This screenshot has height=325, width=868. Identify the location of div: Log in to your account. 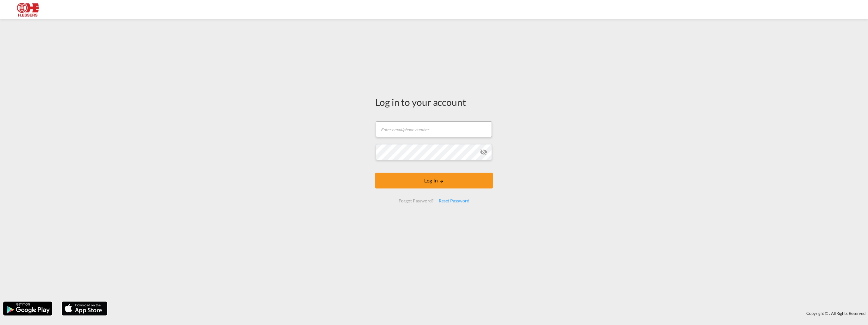
(434, 102).